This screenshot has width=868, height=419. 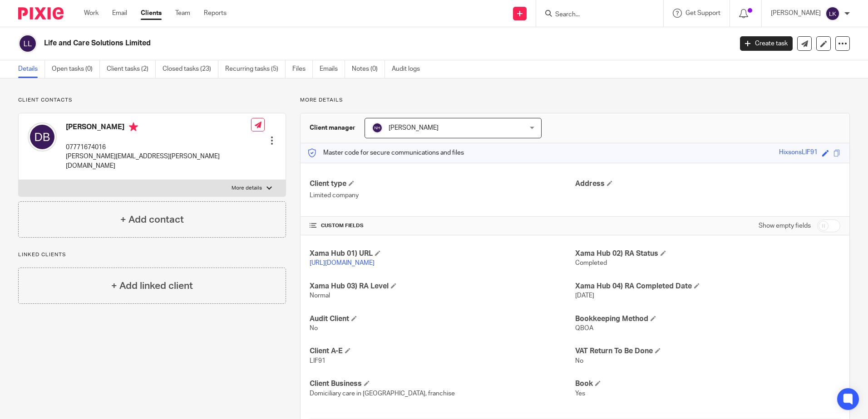 I want to click on h4: Xama Hub 02) RA Status, so click(x=707, y=253).